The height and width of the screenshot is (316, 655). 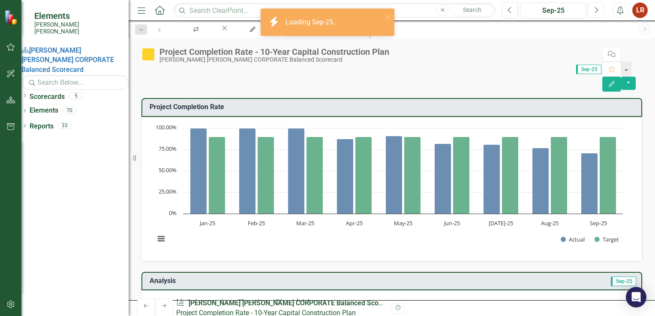 What do you see at coordinates (598, 223) in the screenshot?
I see `text: Sep-25` at bounding box center [598, 223].